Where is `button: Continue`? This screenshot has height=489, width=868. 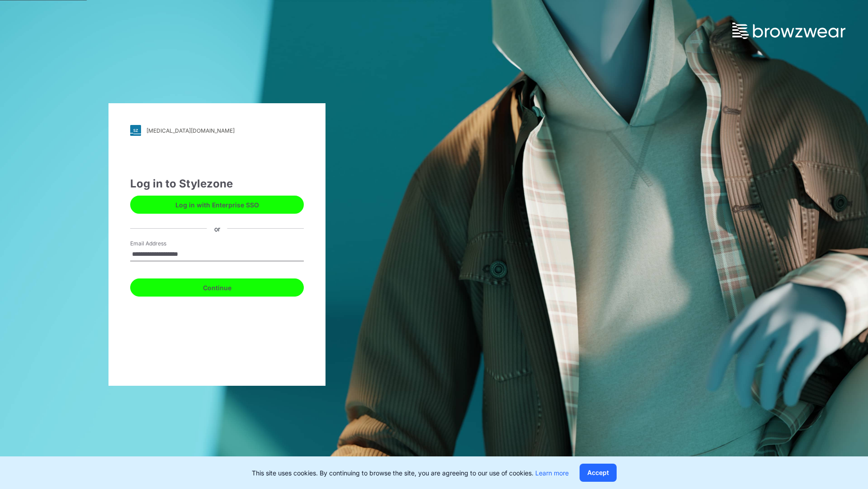
button: Continue is located at coordinates (217, 287).